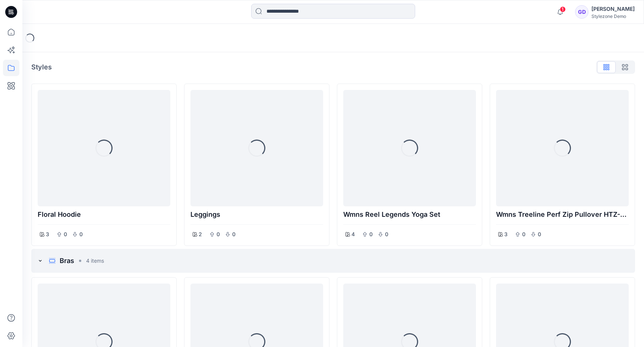 This screenshot has height=347, width=644. What do you see at coordinates (104, 215) in the screenshot?
I see `p: Floral Hoodie` at bounding box center [104, 215].